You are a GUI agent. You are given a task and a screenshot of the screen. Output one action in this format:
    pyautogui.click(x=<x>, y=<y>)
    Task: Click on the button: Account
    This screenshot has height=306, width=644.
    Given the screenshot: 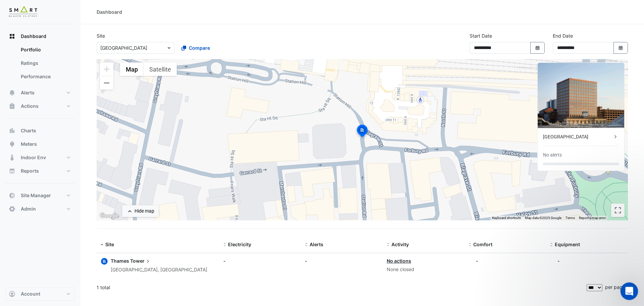 What is the action you would take?
    pyautogui.click(x=40, y=294)
    